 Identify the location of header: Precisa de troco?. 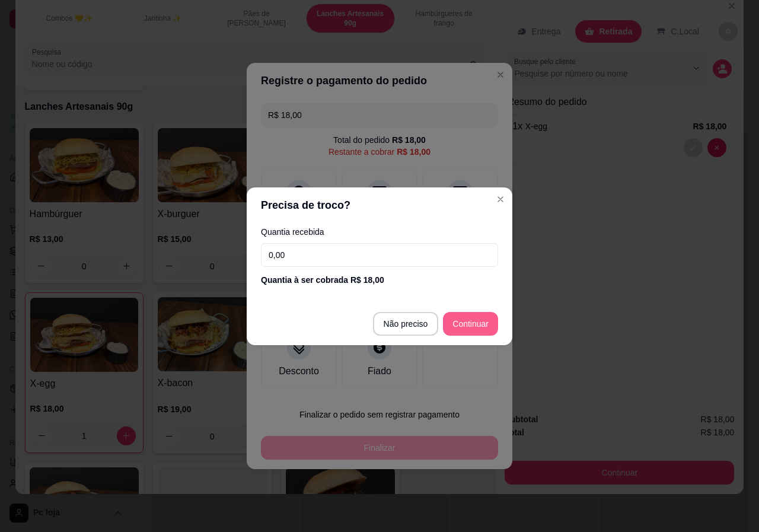
(380, 205).